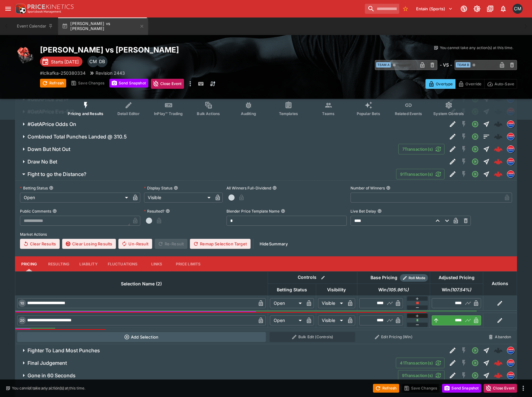 This screenshot has height=397, width=532. What do you see at coordinates (154, 211) in the screenshot?
I see `p: Resulted?` at bounding box center [154, 211].